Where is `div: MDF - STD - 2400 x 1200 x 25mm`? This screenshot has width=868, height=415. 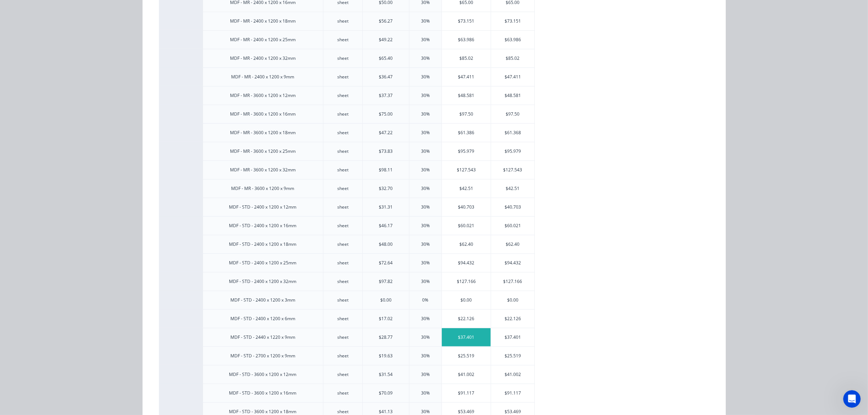 div: MDF - STD - 2400 x 1200 x 25mm is located at coordinates (263, 263).